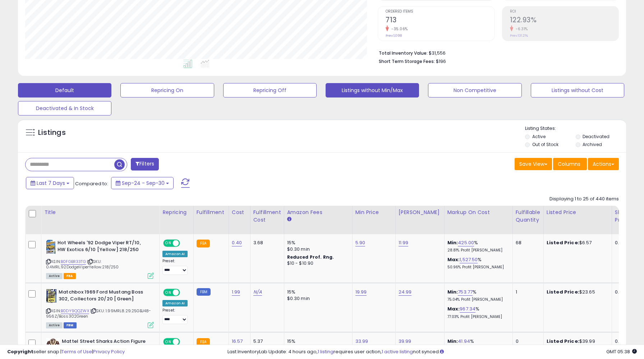 The image size is (644, 359). Describe the element at coordinates (527, 292) in the screenshot. I see `div: 1` at that location.